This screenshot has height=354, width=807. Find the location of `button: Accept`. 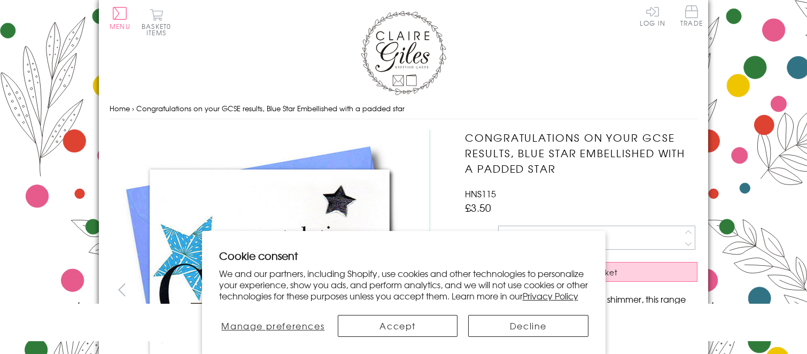

button: Accept is located at coordinates (398, 326).